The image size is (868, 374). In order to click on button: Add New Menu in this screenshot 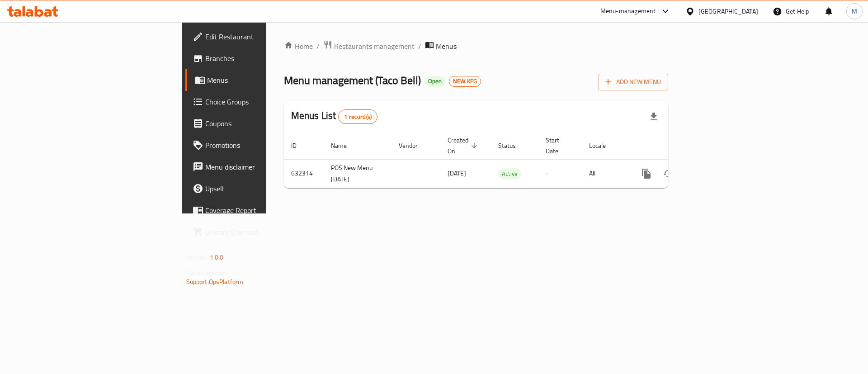, I will do `click(633, 82)`.